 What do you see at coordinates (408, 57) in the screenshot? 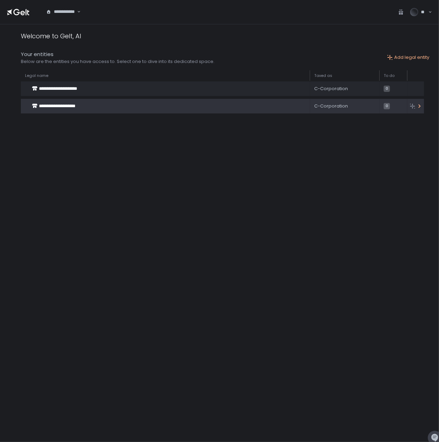
I see `button: Add legal entity` at bounding box center [408, 57].